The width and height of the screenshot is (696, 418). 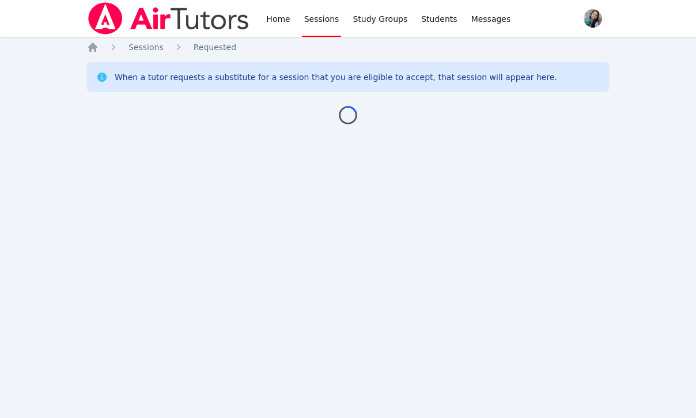 What do you see at coordinates (146, 47) in the screenshot?
I see `span: Sessions` at bounding box center [146, 47].